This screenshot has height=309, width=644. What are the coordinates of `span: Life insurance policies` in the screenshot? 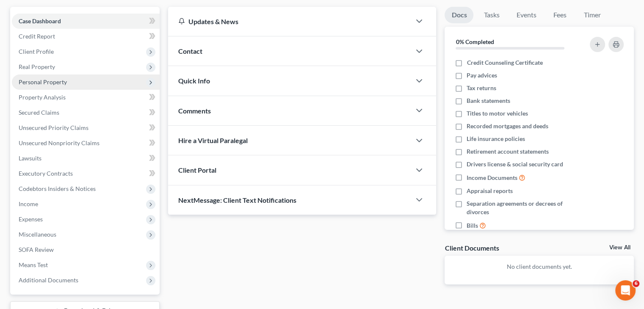 It's located at (496, 138).